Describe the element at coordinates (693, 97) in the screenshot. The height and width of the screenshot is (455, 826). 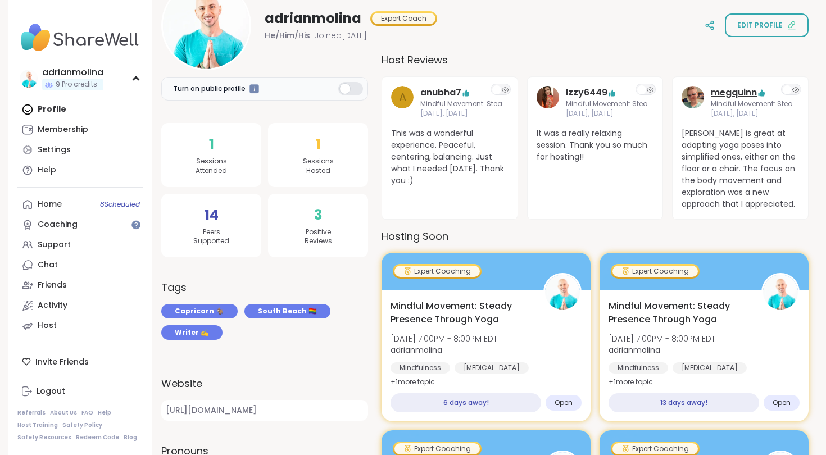
I see `img: megquinn` at that location.